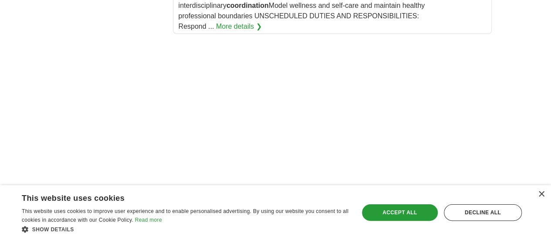 This screenshot has height=240, width=551. I want to click on strong: coordination, so click(247, 5).